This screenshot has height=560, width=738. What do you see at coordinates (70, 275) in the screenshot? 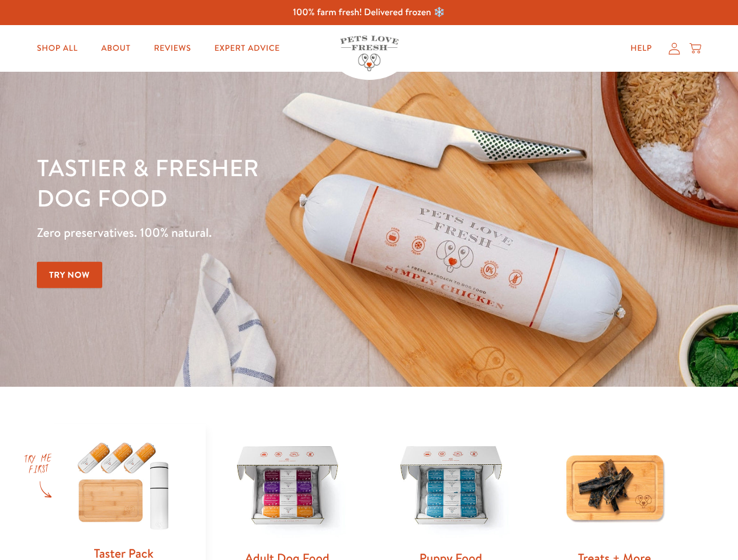
I see `a: Try Now` at bounding box center [70, 275].